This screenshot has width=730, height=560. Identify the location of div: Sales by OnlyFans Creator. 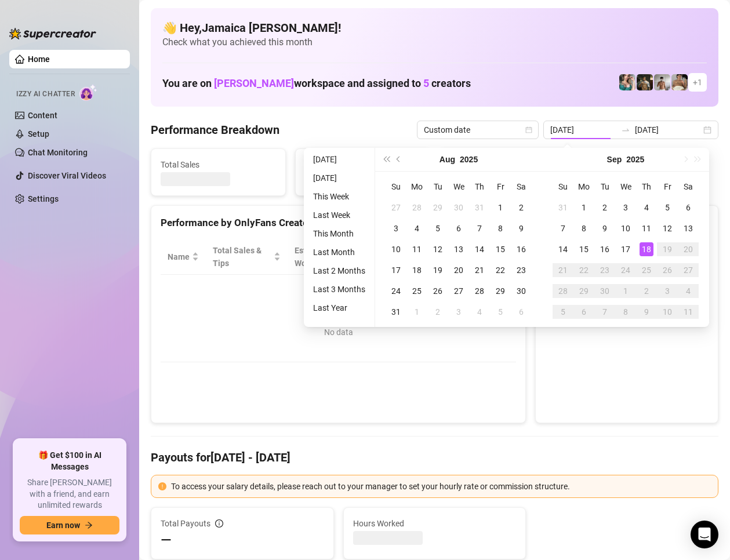
(627, 223).